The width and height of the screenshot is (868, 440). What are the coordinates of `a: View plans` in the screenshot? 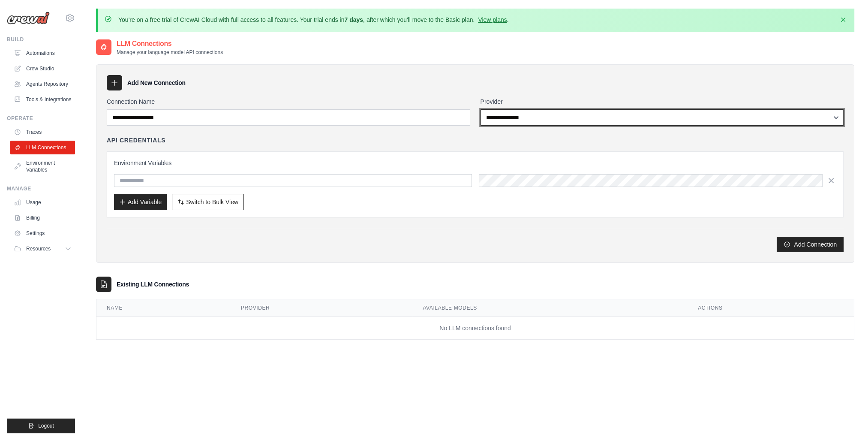 It's located at (492, 20).